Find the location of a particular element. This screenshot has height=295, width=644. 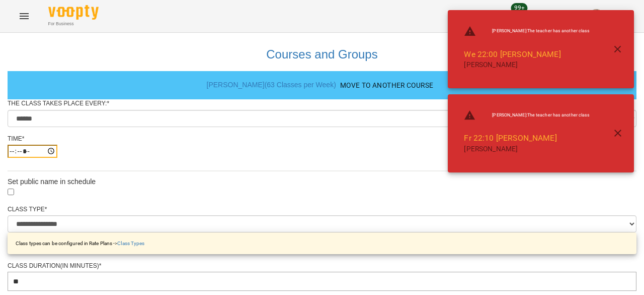

div: Class Duration(in minutes) is located at coordinates (322, 266).